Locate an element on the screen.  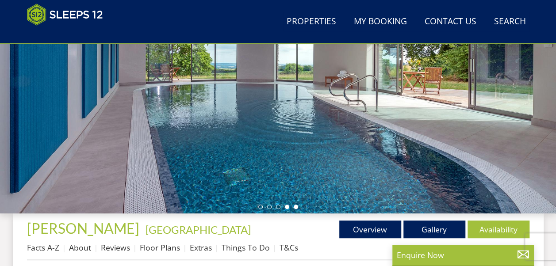
a: Floor Plans is located at coordinates (160, 248).